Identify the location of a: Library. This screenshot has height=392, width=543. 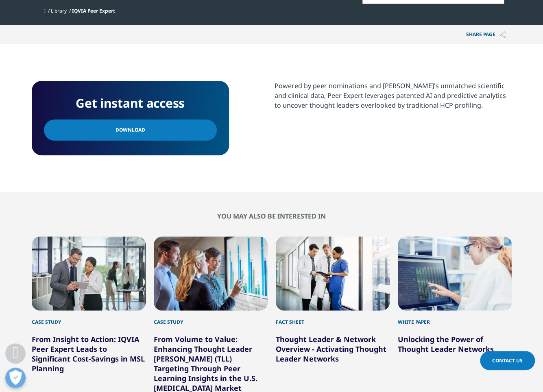
(58, 10).